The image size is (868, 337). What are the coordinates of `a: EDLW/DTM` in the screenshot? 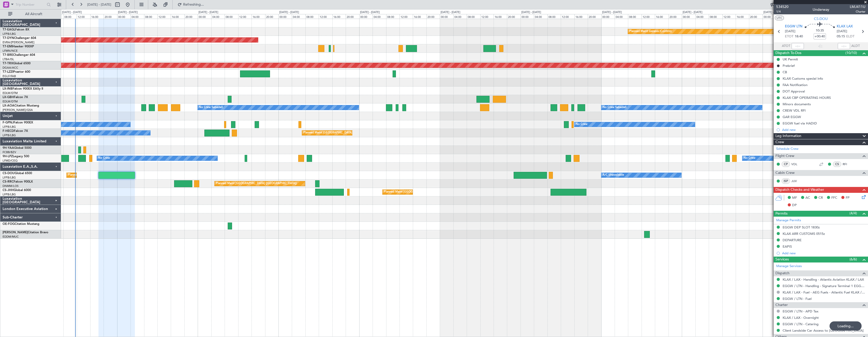 It's located at (10, 102).